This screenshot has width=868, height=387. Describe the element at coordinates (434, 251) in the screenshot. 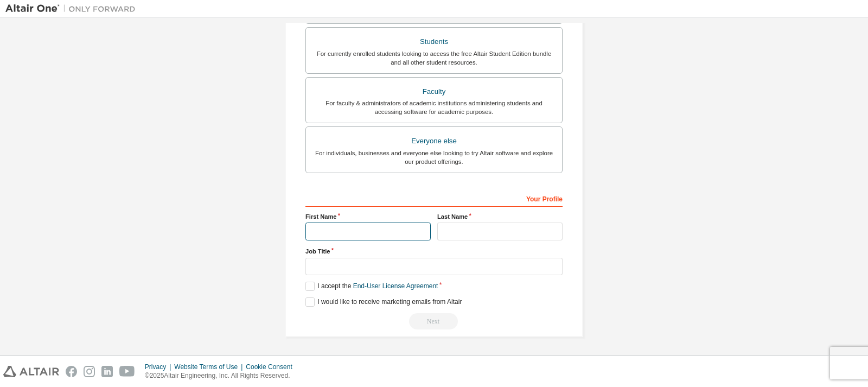

I see `label: Job Title` at that location.